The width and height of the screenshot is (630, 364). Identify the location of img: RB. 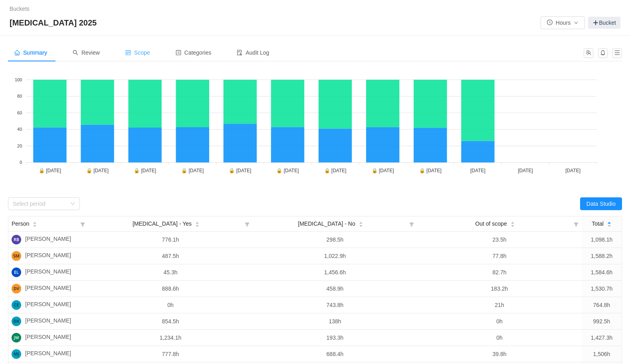
(16, 240).